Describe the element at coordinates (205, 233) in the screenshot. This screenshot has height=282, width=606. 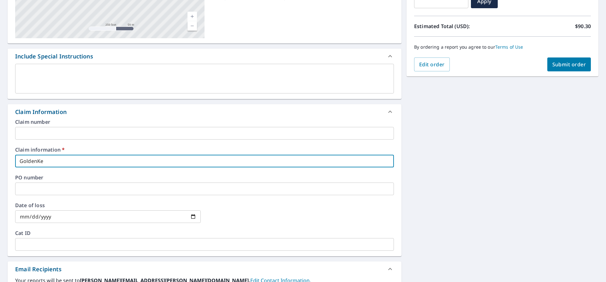
I see `label: Cat ID` at that location.